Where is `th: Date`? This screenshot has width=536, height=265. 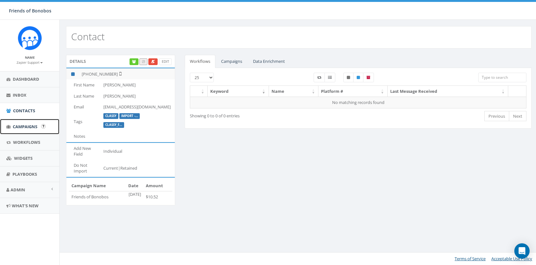 th: Date is located at coordinates (133, 186).